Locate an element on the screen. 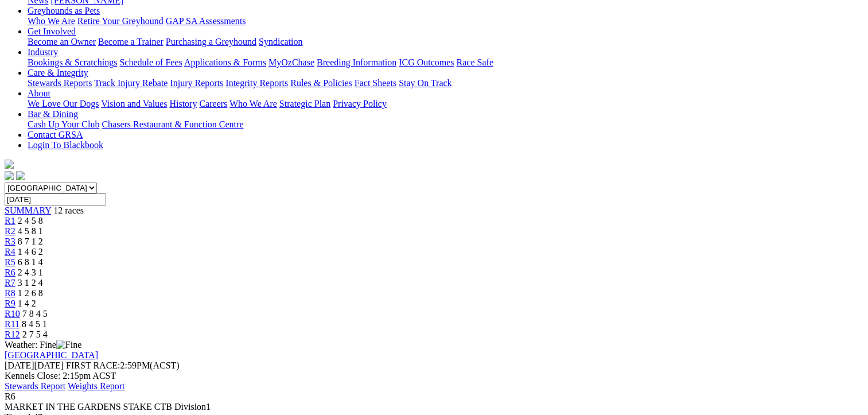 This screenshot has height=415, width=868. span: R10 is located at coordinates (12, 313).